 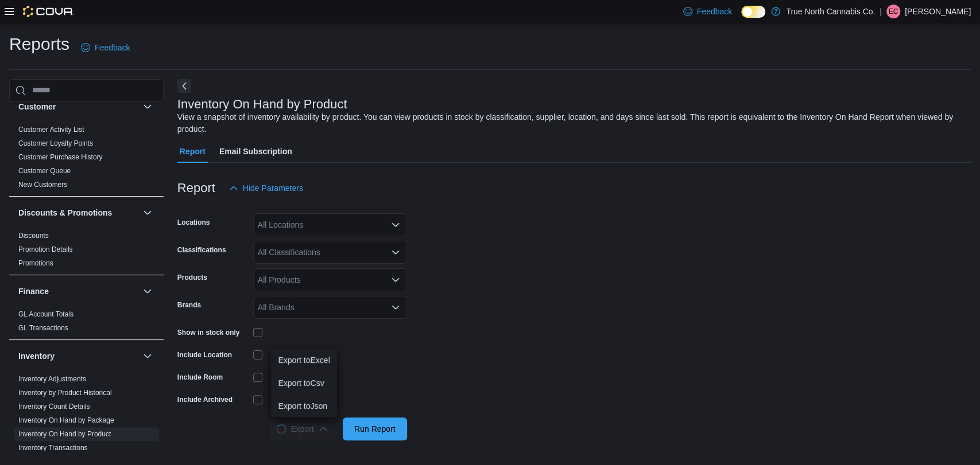 I want to click on button: Export toCsv, so click(x=304, y=384).